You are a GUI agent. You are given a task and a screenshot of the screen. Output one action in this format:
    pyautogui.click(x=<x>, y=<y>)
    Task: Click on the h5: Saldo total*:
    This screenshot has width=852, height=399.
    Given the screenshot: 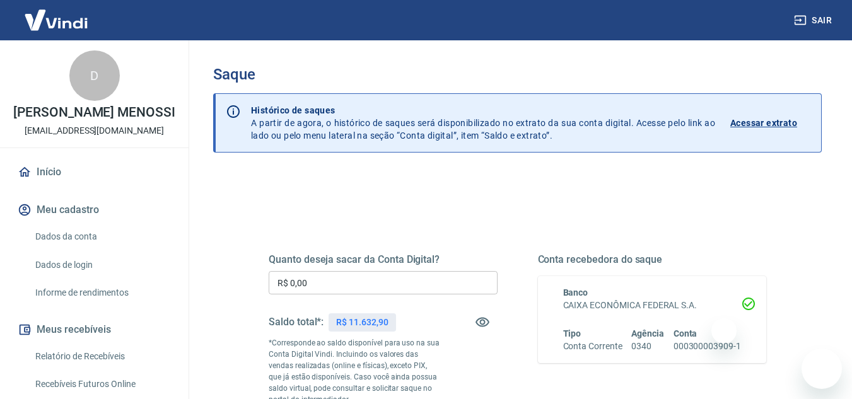 What is the action you would take?
    pyautogui.click(x=296, y=322)
    